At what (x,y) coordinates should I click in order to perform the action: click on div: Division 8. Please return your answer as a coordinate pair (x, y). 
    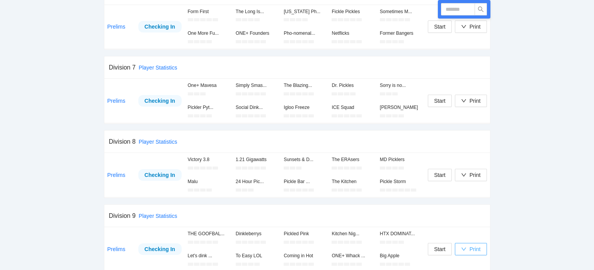
    Looking at the image, I should click on (122, 141).